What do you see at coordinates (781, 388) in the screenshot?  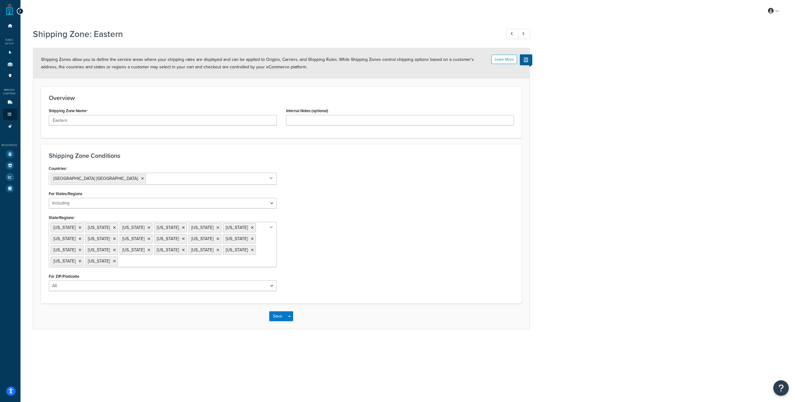 I see `button: Open Resource Center` at bounding box center [781, 388].